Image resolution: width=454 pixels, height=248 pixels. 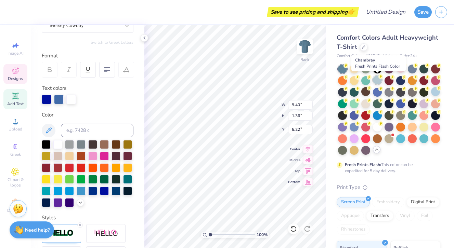 What do you see at coordinates (353, 230) in the screenshot?
I see `div: Rhinestones` at bounding box center [353, 230].